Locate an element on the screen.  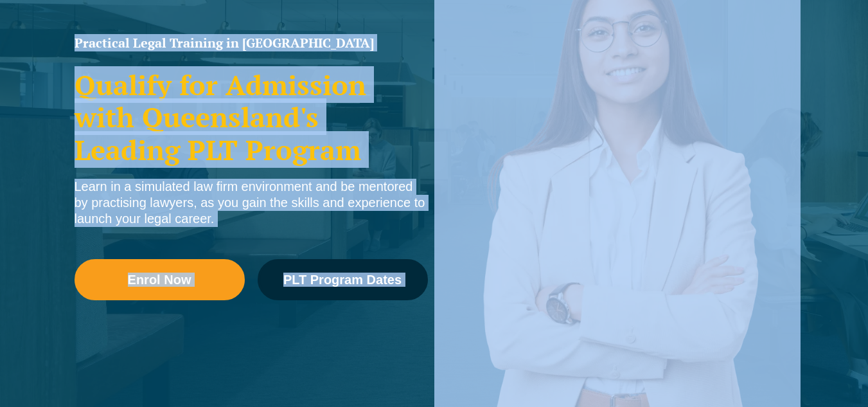
a: Enrol Now is located at coordinates (159, 280).